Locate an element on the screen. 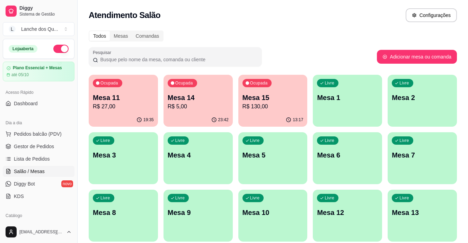 Image resolution: width=468 pixels, height=243 pixels. div: Mesas is located at coordinates (121, 36).